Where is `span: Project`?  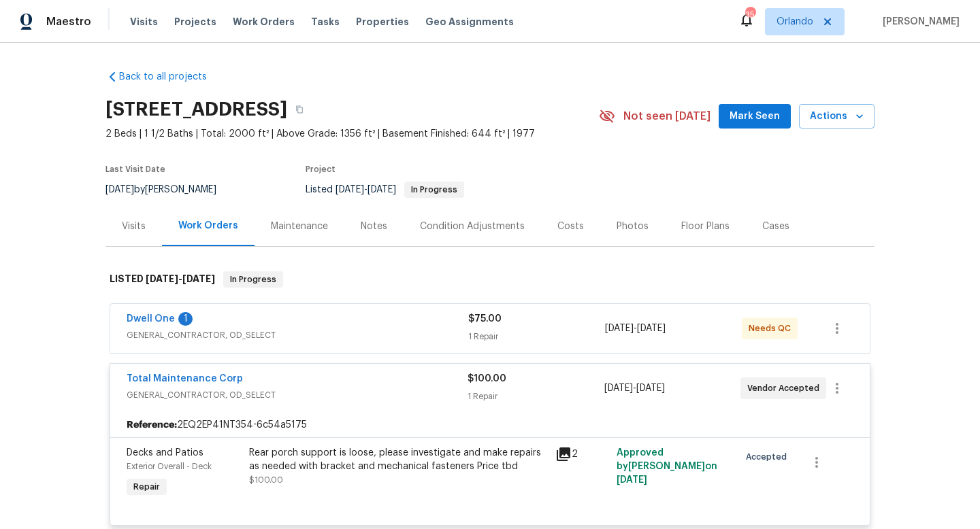
span: Project is located at coordinates (321, 169).